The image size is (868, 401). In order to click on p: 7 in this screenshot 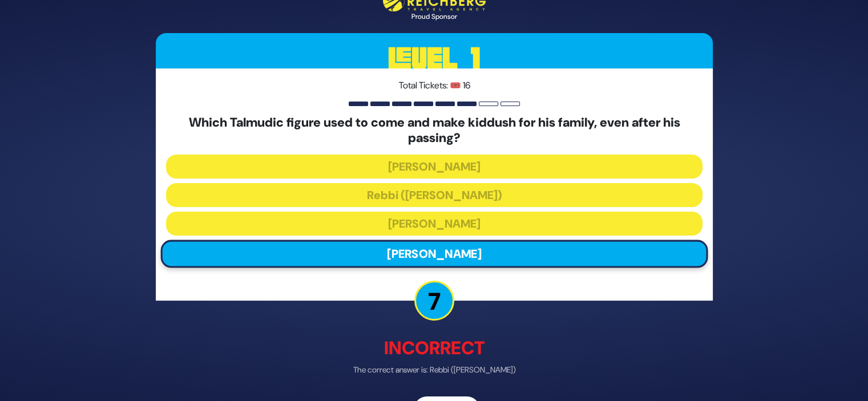, I will do `click(435, 301)`.